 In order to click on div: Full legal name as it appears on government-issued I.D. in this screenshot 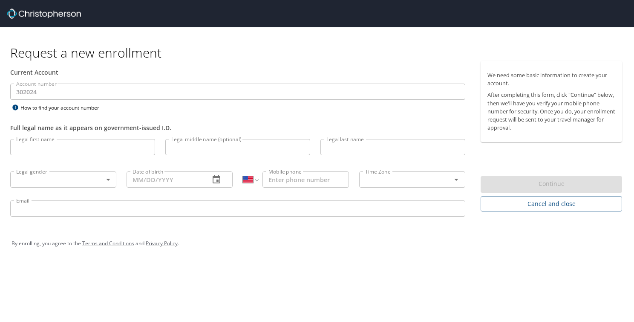, I will do `click(238, 127)`.